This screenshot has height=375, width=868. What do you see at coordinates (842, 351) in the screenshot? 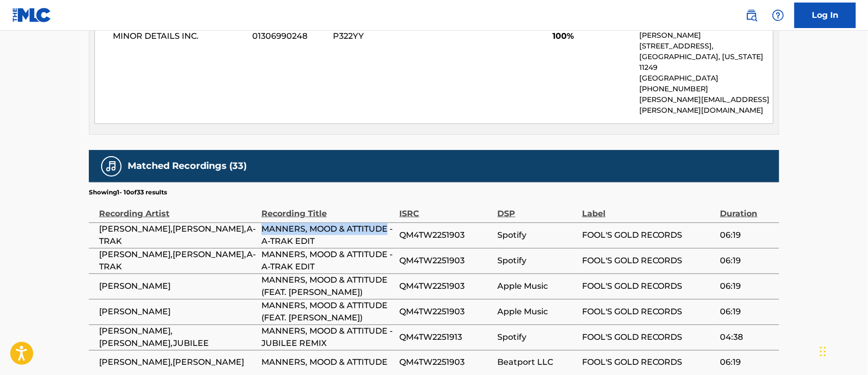
I see `div: Chat Widget` at bounding box center [842, 351].